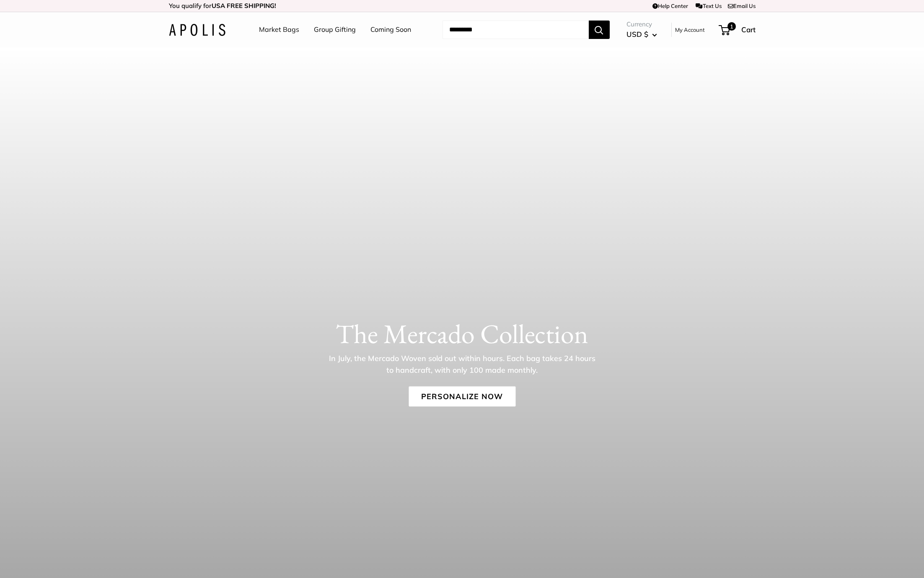 The width and height of the screenshot is (924, 578). I want to click on a: Email Us, so click(741, 6).